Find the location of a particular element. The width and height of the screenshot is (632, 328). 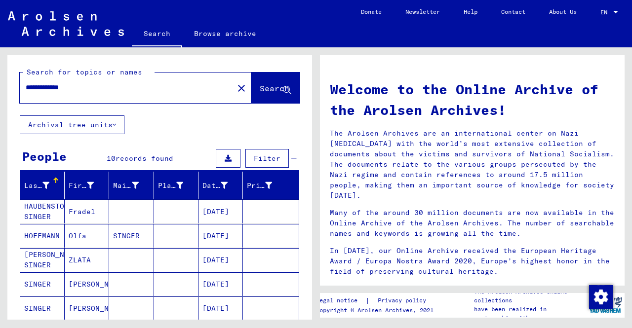

mat-cell: HAUBENSTOCH SINGER is located at coordinates (42, 212).